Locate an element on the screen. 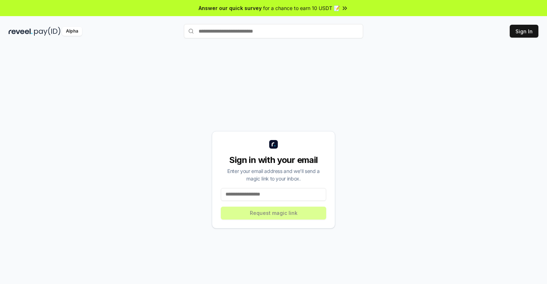  div: Alpha is located at coordinates (72, 31).